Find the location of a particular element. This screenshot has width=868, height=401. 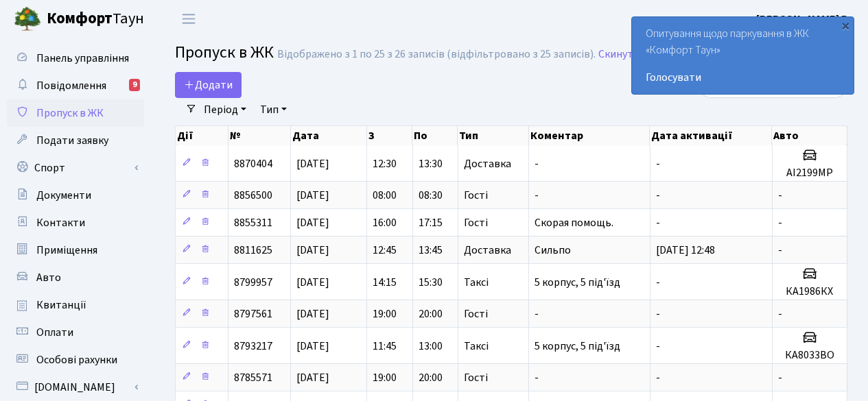

th: № is located at coordinates (259, 136).